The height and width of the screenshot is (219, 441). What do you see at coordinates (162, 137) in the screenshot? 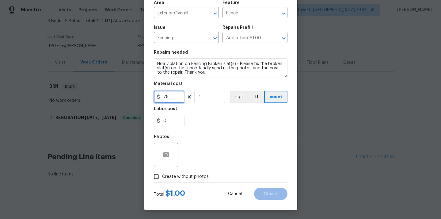
I see `h5: Photos` at bounding box center [162, 137].